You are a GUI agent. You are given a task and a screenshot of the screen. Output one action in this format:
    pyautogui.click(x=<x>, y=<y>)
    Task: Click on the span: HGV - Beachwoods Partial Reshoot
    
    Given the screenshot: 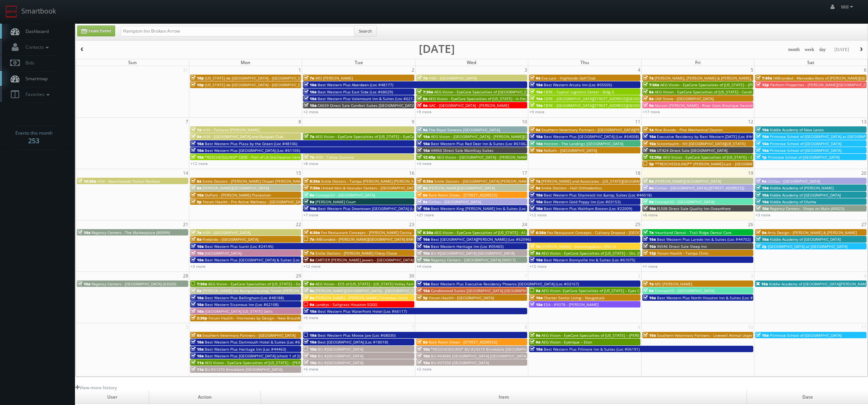 What is the action you would take?
    pyautogui.click(x=129, y=181)
    